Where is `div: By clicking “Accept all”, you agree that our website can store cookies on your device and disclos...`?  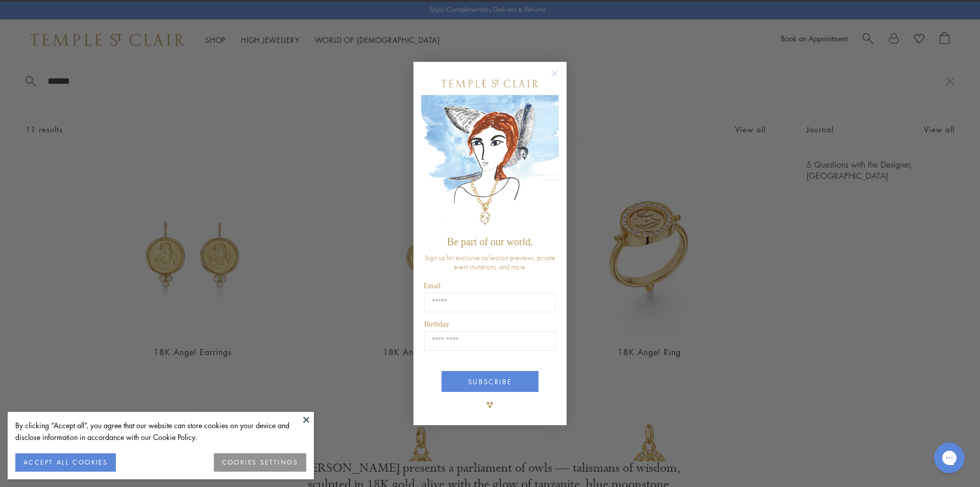
div: By clicking “Accept all”, you agree that our website can store cookies on your device and disclos... is located at coordinates (161, 431).